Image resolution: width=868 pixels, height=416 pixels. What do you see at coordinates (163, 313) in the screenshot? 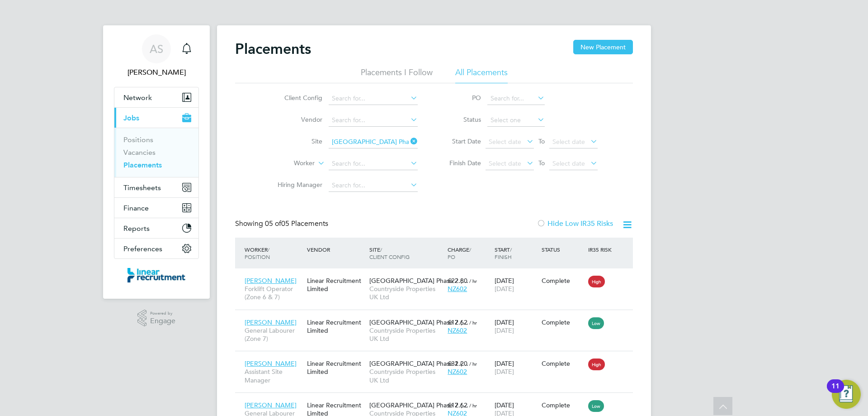
I see `span: Powered by` at bounding box center [163, 313].